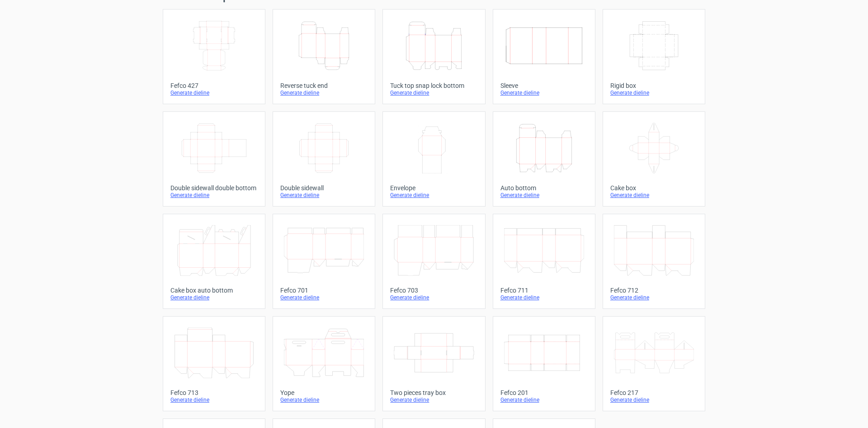 The image size is (868, 428). What do you see at coordinates (214, 86) in the screenshot?
I see `div: Fefco 427` at bounding box center [214, 86].